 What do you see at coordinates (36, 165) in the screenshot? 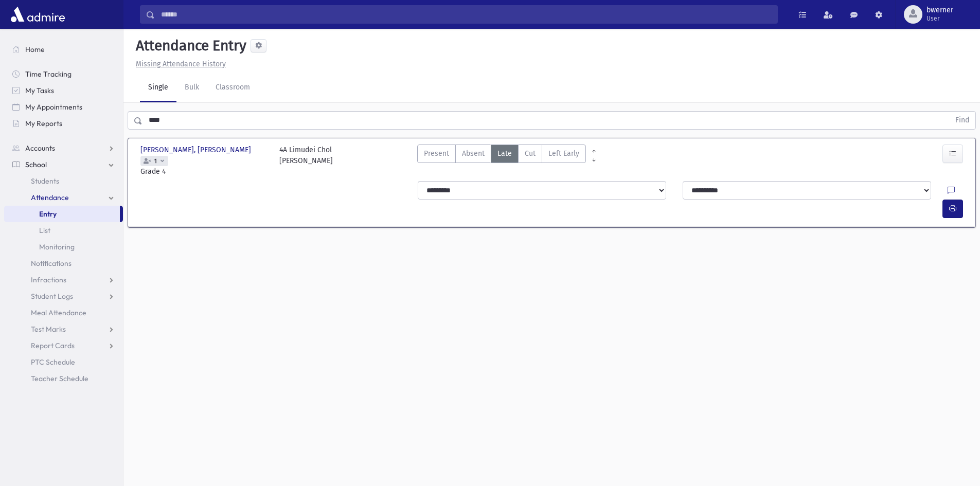
I see `span: School` at bounding box center [36, 165].